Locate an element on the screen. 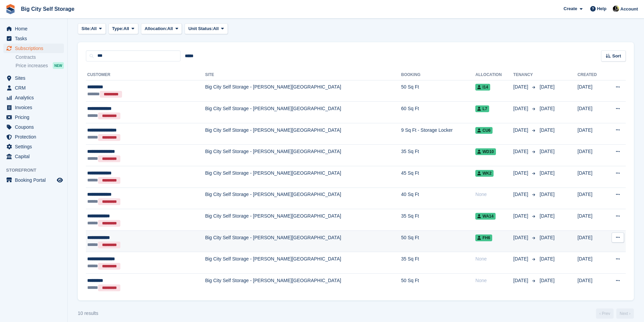  span: Sort is located at coordinates (616, 56).